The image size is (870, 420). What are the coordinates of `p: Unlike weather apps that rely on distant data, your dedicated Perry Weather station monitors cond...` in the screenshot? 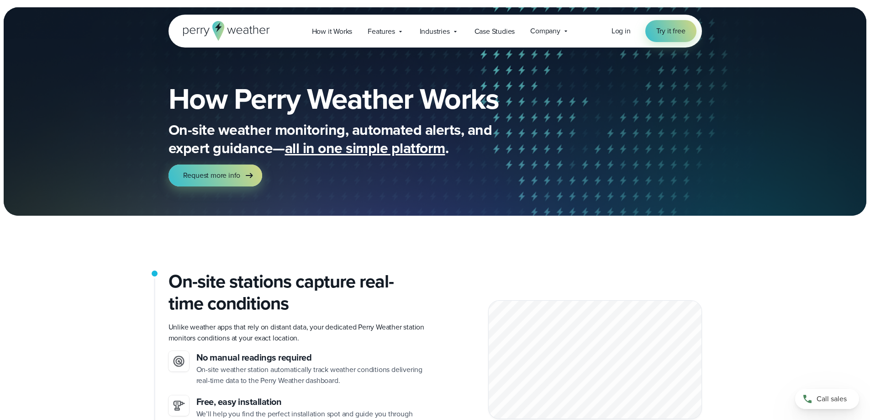 It's located at (298, 333).